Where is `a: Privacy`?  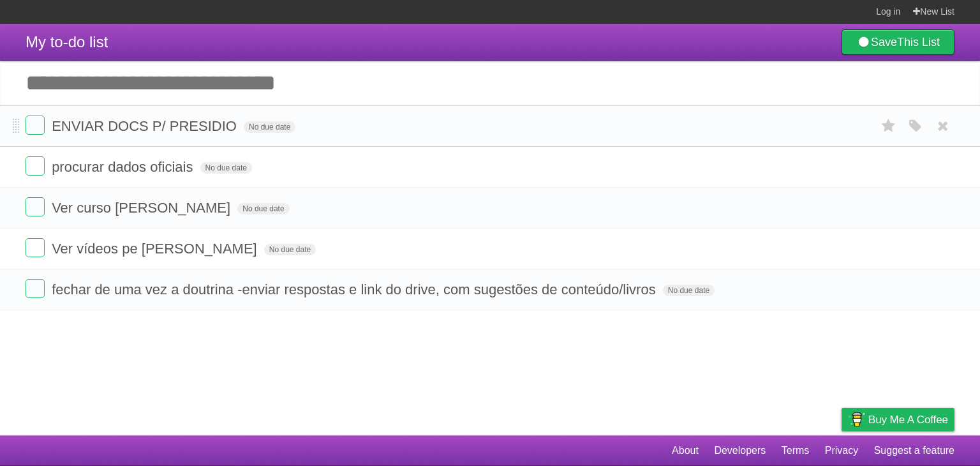 a: Privacy is located at coordinates (842, 451).